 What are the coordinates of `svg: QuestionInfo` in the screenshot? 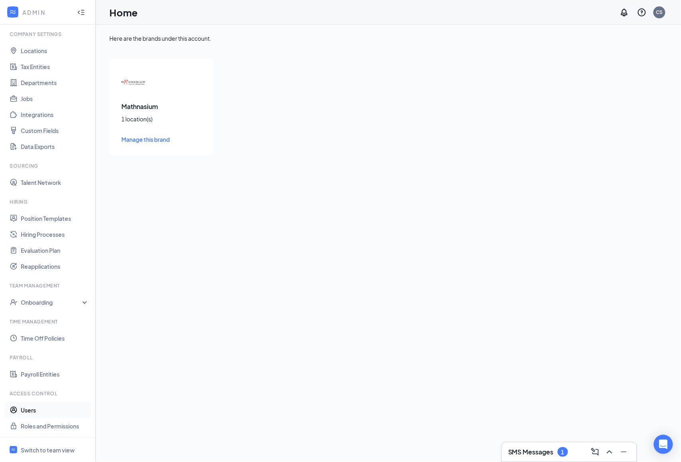 It's located at (642, 12).